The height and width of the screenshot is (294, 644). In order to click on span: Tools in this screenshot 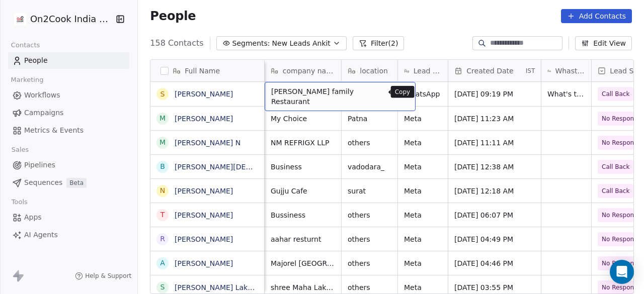, I will do `click(19, 202)`.